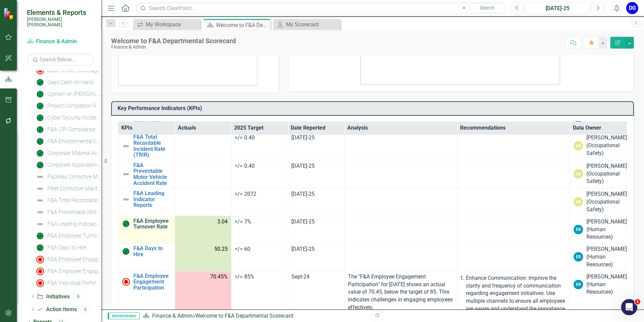  Describe the element at coordinates (70, 82) in the screenshot. I see `div: Days Cash on Hand` at that location.